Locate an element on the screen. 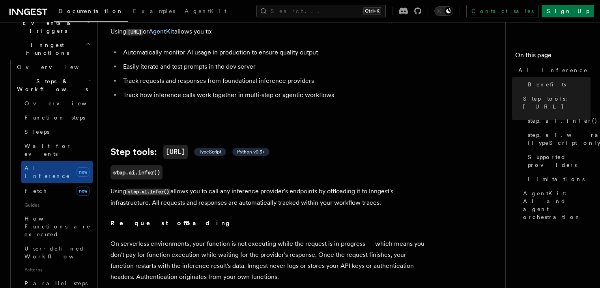  p: Using allows you to call any inference provider's endpoints by offloading it to Inngest's infrast... is located at coordinates (268, 197).